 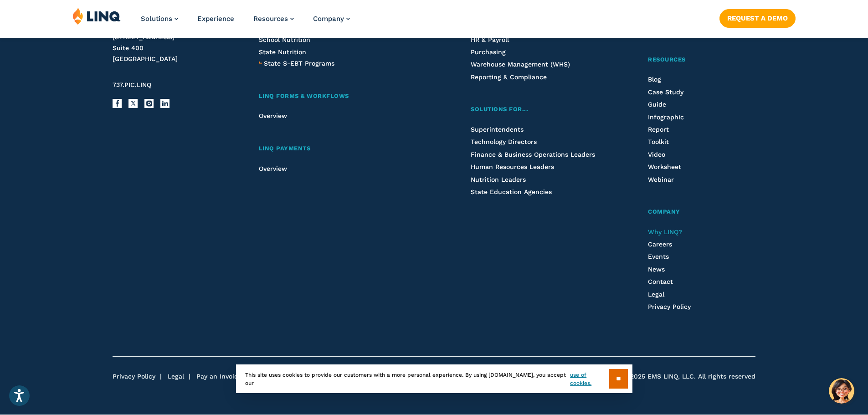 I want to click on span: Worksheet, so click(x=664, y=167).